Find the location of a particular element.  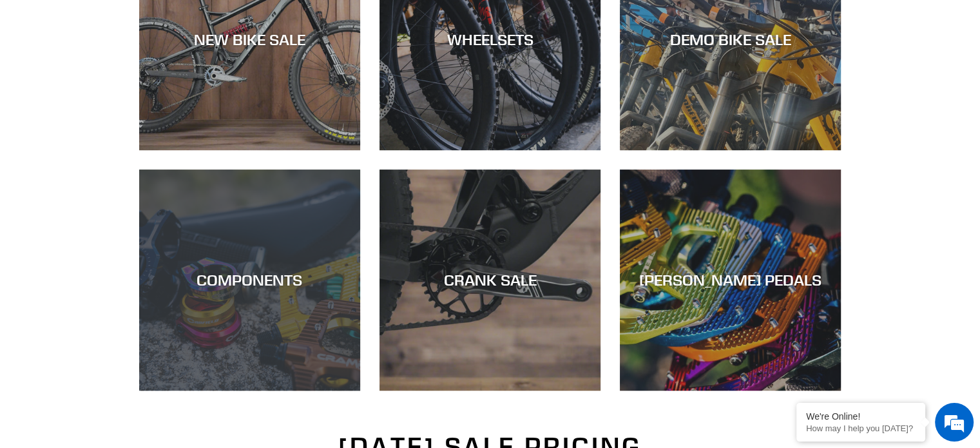

div: NEW BIKE SALE is located at coordinates (249, 39).